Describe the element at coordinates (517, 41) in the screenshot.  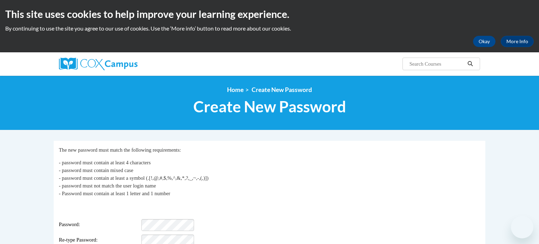
I see `a: More Info` at that location.